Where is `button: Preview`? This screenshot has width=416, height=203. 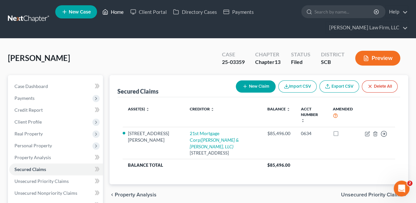 button: Preview is located at coordinates (378, 58).